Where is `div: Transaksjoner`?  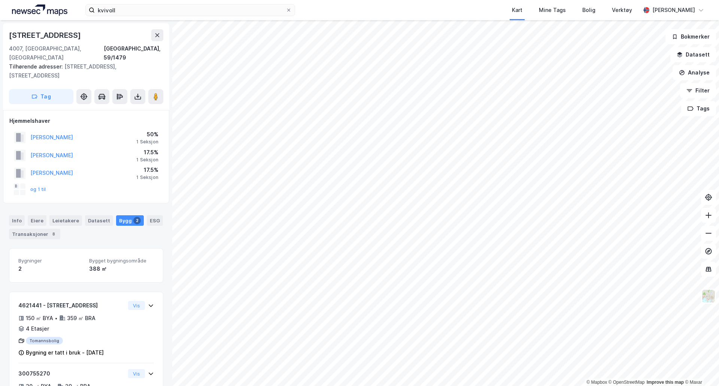 div: Transaksjoner is located at coordinates (34, 234).